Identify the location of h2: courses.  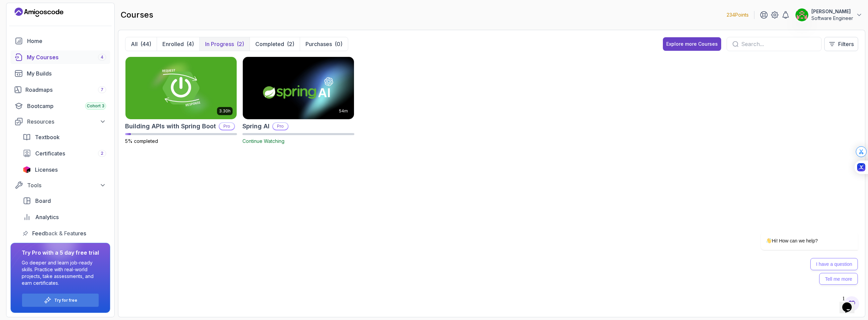
(137, 15).